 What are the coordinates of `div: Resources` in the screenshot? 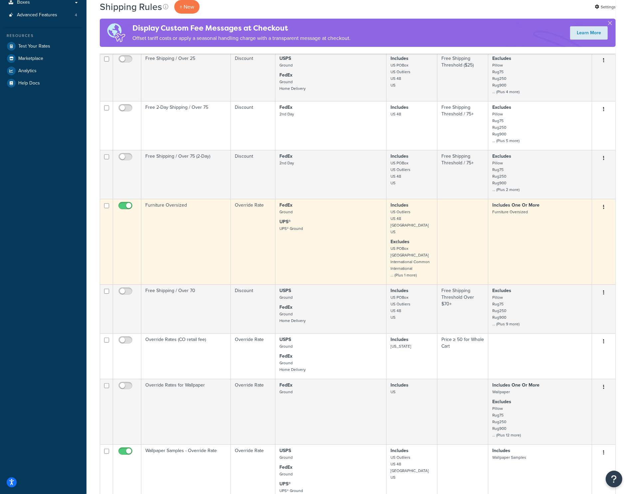 It's located at (43, 36).